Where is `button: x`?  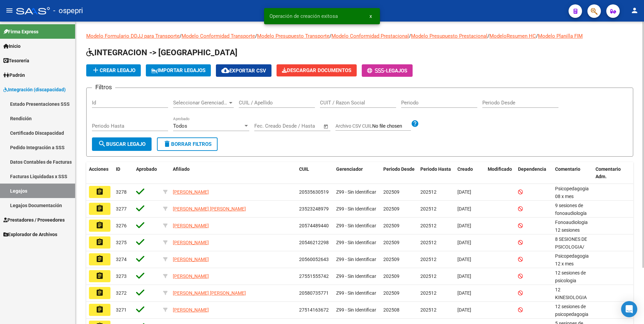
button: x is located at coordinates (371, 16).